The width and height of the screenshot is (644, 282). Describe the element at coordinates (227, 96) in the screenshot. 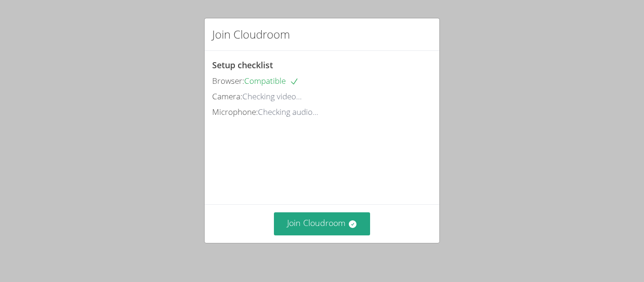

I see `span: Camera:` at that location.